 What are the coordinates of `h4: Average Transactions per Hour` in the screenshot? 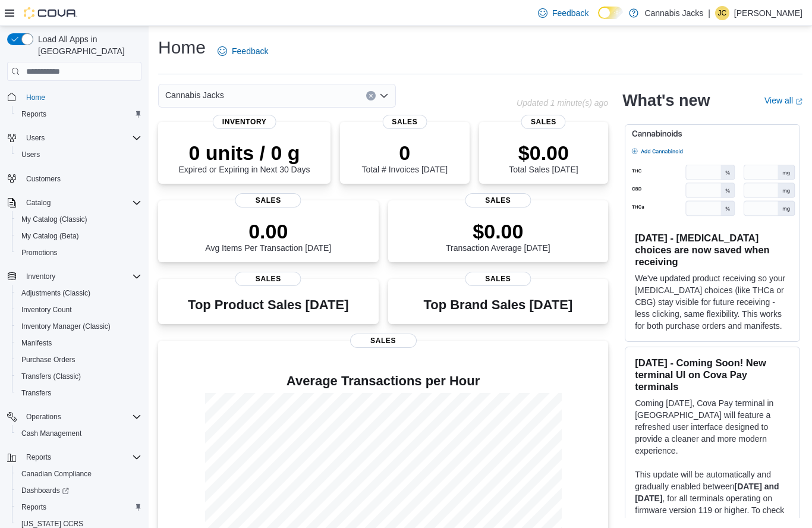 It's located at (383, 381).